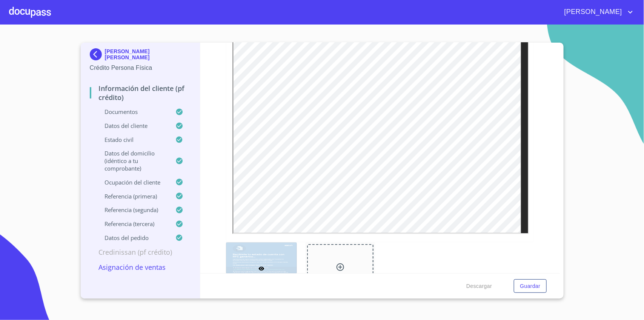 The height and width of the screenshot is (320, 644). What do you see at coordinates (140, 252) in the screenshot?
I see `p: Credinissan (PF crédito)` at bounding box center [140, 252].